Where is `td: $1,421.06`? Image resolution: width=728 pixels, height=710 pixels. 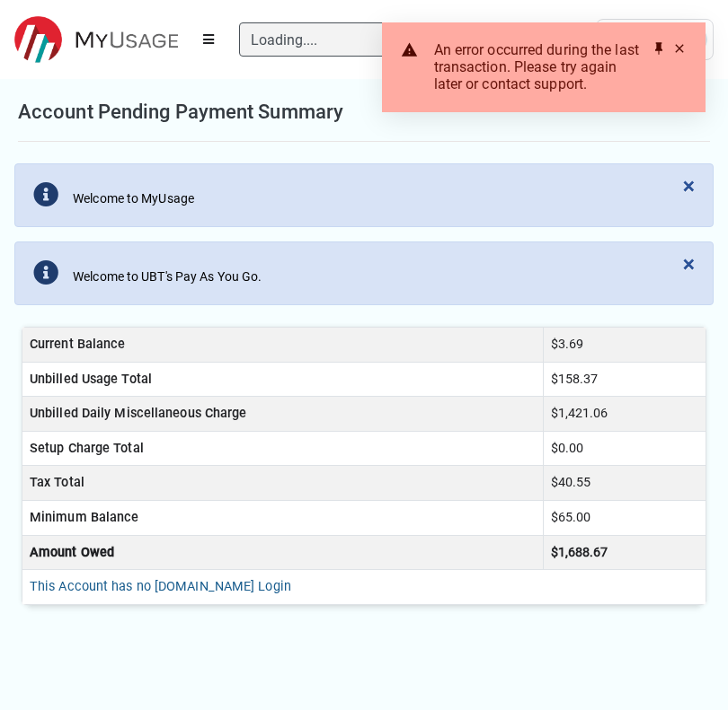 td: $1,421.06 is located at coordinates (624, 414).